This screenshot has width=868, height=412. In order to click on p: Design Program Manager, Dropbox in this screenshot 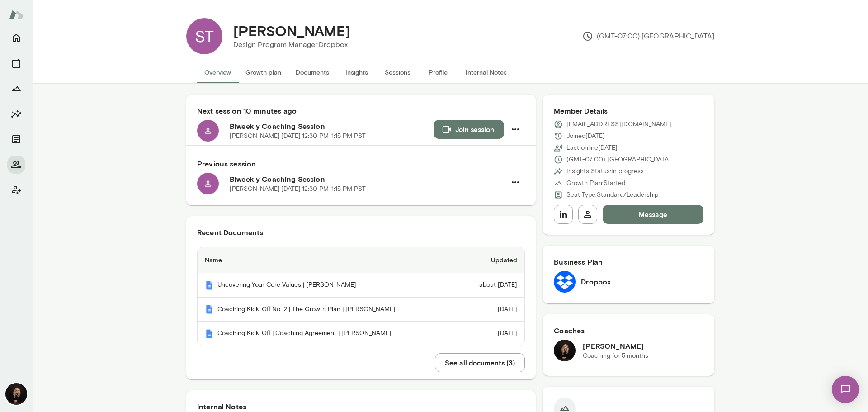, I will do `click(291, 45)`.